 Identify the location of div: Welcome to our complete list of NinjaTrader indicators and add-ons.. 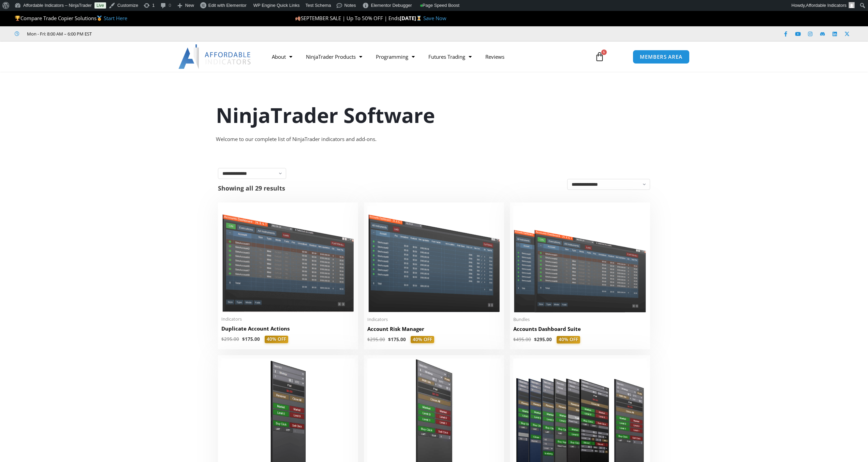
(434, 139).